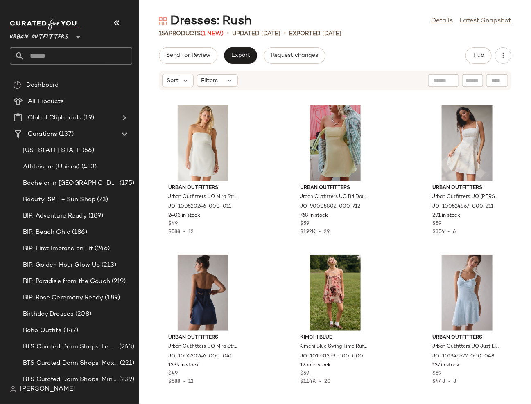 Image resolution: width=531 pixels, height=404 pixels. What do you see at coordinates (61, 265) in the screenshot?
I see `span: BIP: Golden Hour Glow Up` at bounding box center [61, 265].